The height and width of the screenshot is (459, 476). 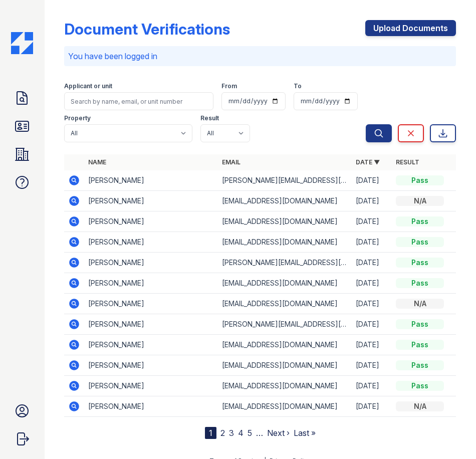 What do you see at coordinates (278, 433) in the screenshot?
I see `a: Next ›` at bounding box center [278, 433].